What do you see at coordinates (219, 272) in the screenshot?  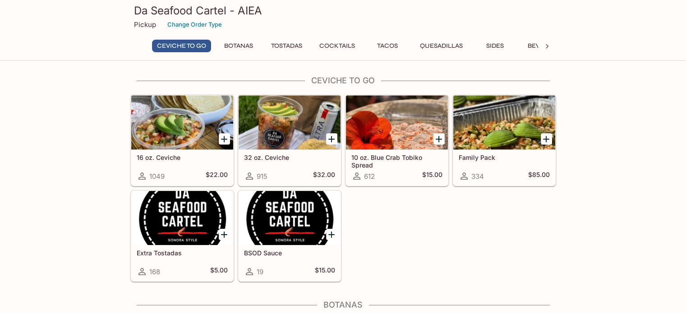 I see `h5: $5.00` at bounding box center [219, 272].